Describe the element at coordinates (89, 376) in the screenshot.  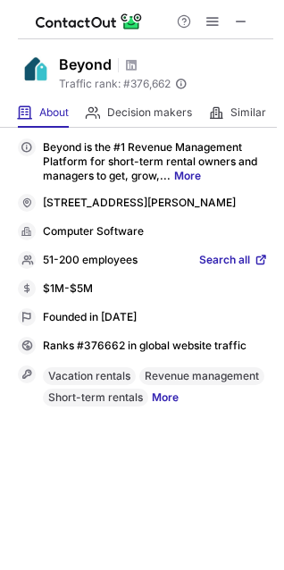
I see `div: Vacation rentals` at that location.